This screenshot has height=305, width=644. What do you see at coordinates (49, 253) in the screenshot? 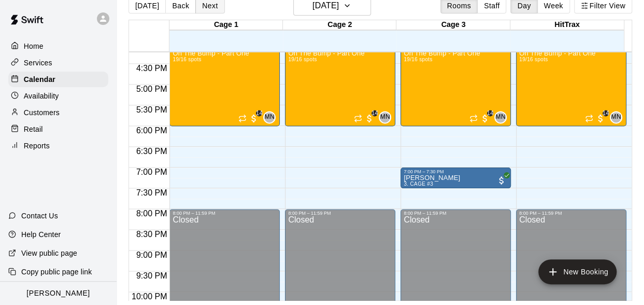
I see `p: View public page` at bounding box center [49, 253].